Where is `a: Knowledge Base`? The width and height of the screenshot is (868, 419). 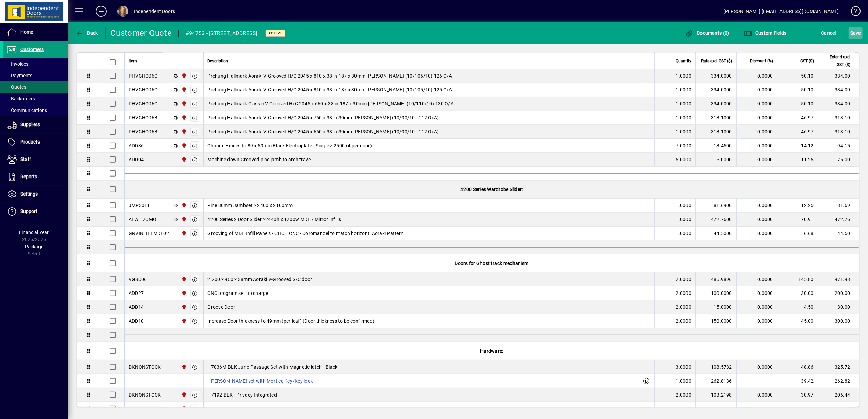
a: Knowledge Base is located at coordinates (853, 12).